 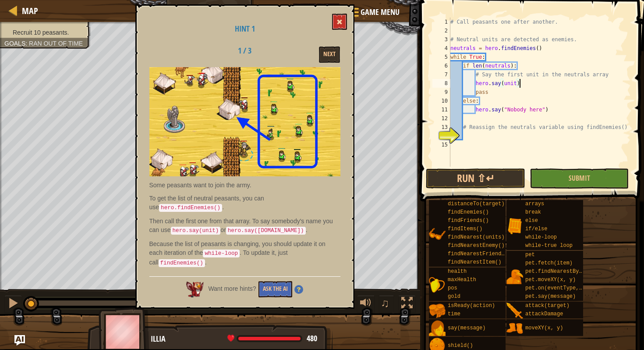 I want to click on div: 15, so click(x=441, y=145).